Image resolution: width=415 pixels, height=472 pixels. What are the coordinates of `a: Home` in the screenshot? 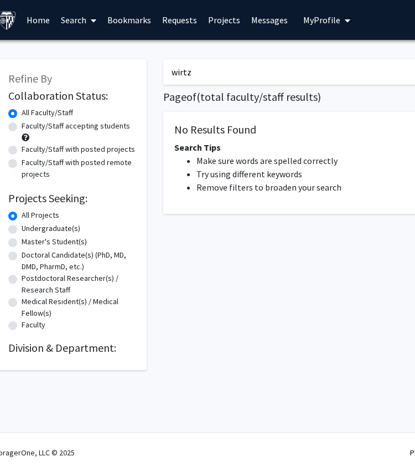 It's located at (38, 20).